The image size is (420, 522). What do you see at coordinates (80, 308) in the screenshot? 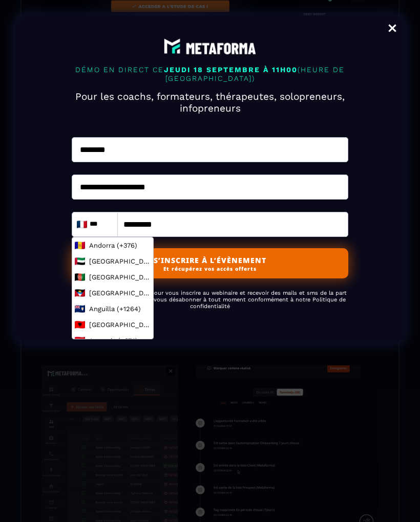
I see `img: ai` at bounding box center [80, 308].